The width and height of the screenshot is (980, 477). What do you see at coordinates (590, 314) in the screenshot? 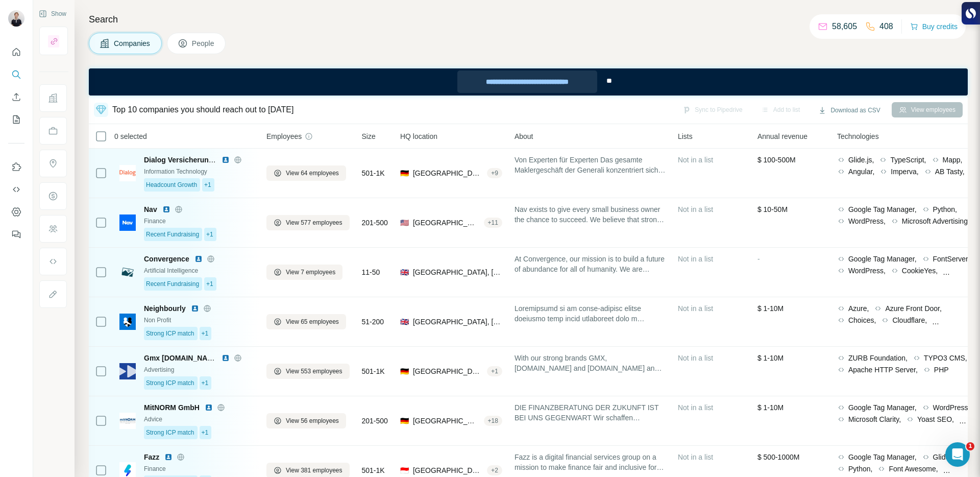
I see `span: Loremipsumd si am conse-adipisc elitse doeiusmo temp incid utlaboreet dolo m aliquaen admini ve q...` at bounding box center [590, 314].